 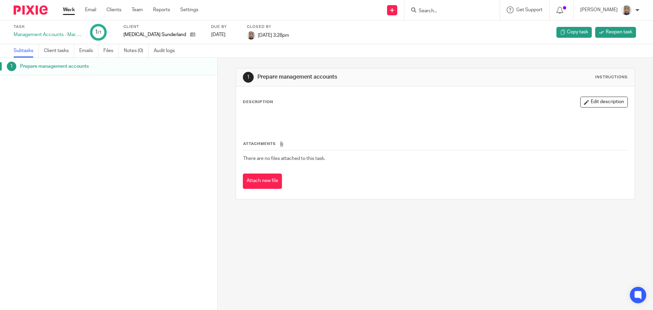 I want to click on label: Due by, so click(x=225, y=27).